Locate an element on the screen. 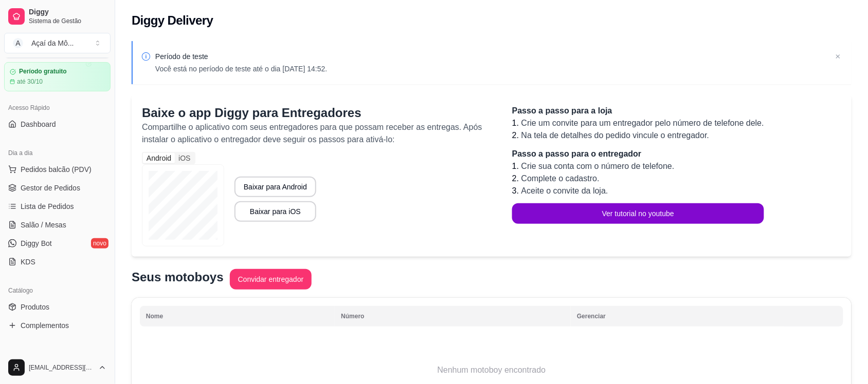 The image size is (868, 384). div: Acesso Rápido is located at coordinates (57, 108).